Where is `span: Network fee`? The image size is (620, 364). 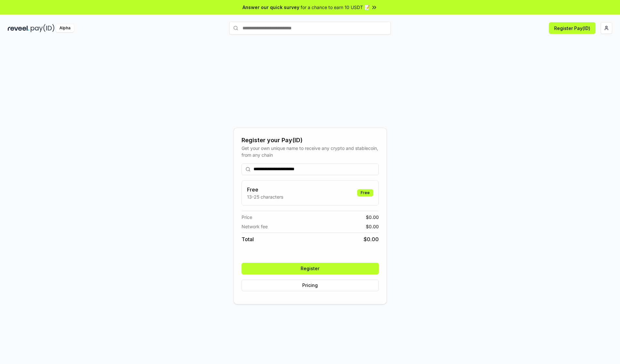 span: Network fee is located at coordinates (255, 226).